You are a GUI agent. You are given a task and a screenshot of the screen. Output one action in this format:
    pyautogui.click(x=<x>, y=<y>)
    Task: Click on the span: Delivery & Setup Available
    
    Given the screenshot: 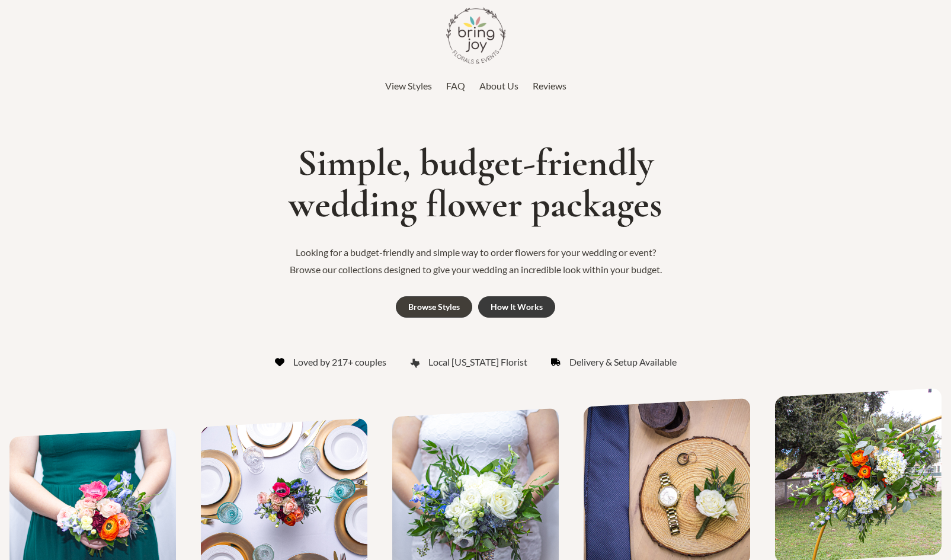 What is the action you would take?
    pyautogui.click(x=623, y=362)
    